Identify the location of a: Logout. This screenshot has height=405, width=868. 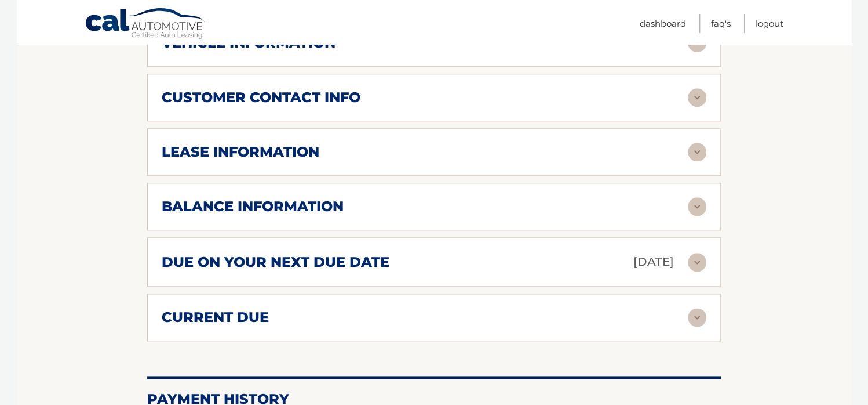
(770, 23).